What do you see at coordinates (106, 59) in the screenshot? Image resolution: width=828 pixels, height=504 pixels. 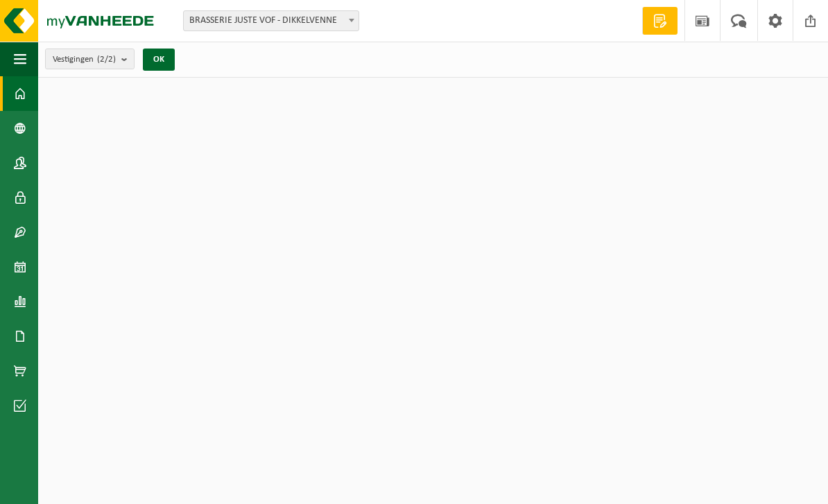 I see `count: (2/2)` at bounding box center [106, 59].